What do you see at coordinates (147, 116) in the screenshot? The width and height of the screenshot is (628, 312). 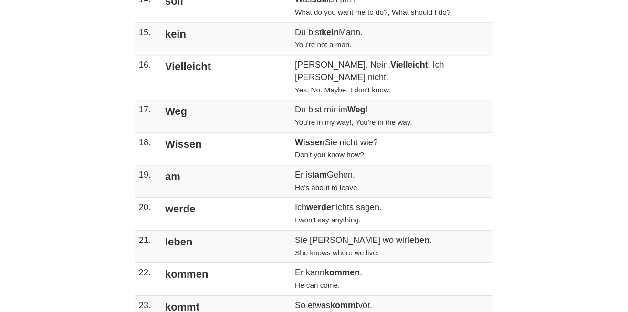 I see `td: 17.` at bounding box center [147, 116].